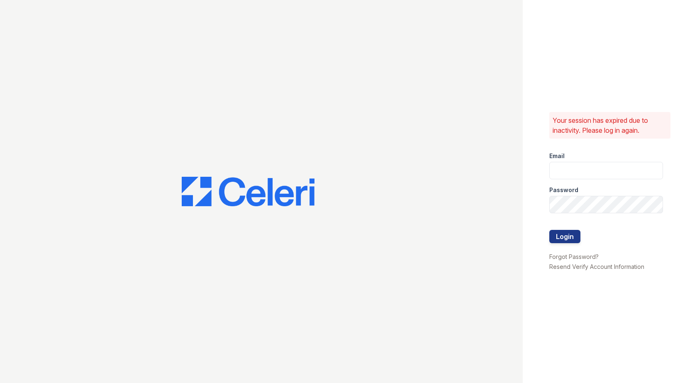  What do you see at coordinates (597, 266) in the screenshot?
I see `a: Resend Verify Account Information` at bounding box center [597, 266].